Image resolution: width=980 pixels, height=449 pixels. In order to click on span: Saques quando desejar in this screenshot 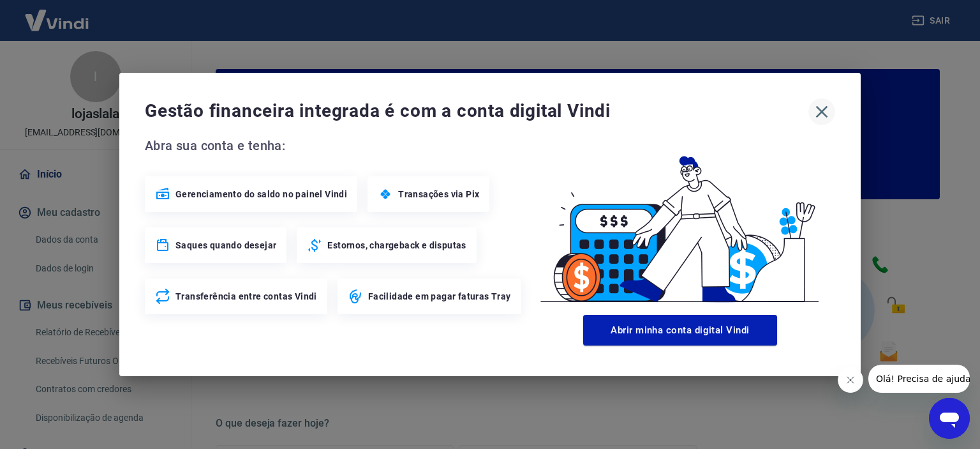, I will do `click(226, 245)`.